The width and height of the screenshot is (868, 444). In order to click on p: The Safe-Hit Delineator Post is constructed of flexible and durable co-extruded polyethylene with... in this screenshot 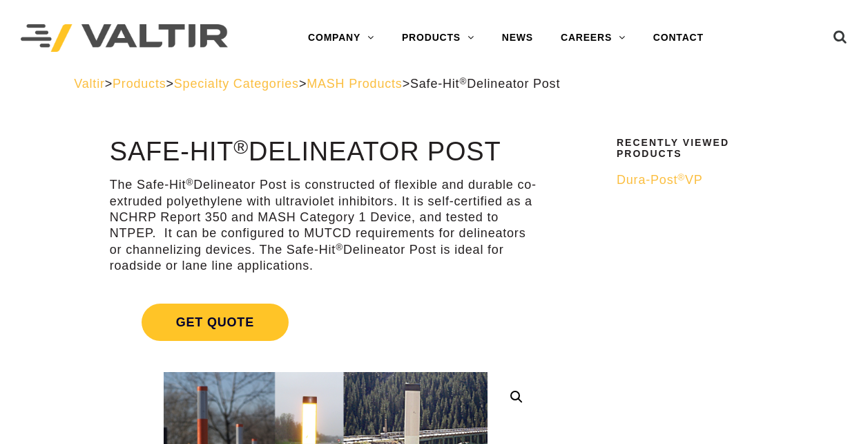, I will do `click(325, 225)`.